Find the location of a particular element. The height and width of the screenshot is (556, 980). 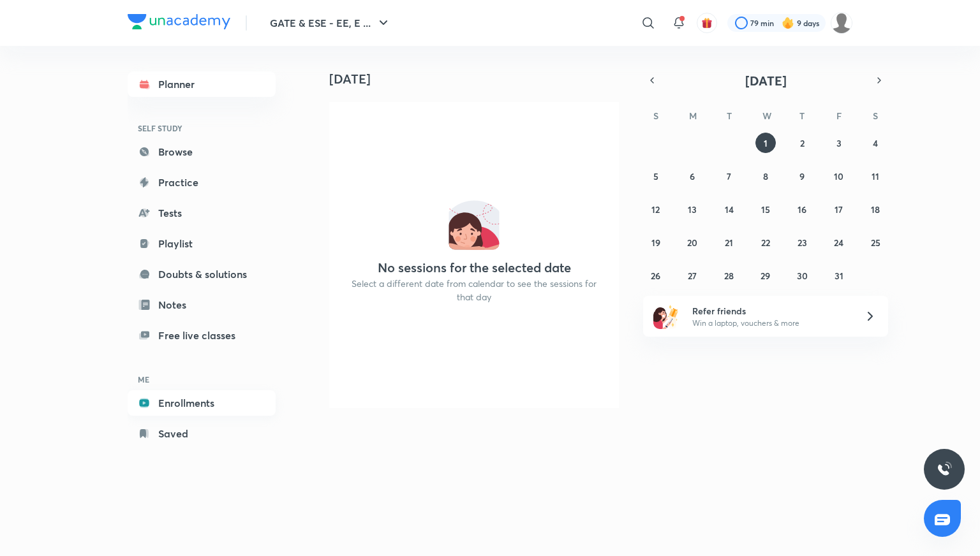

a: Planner is located at coordinates (202, 84).